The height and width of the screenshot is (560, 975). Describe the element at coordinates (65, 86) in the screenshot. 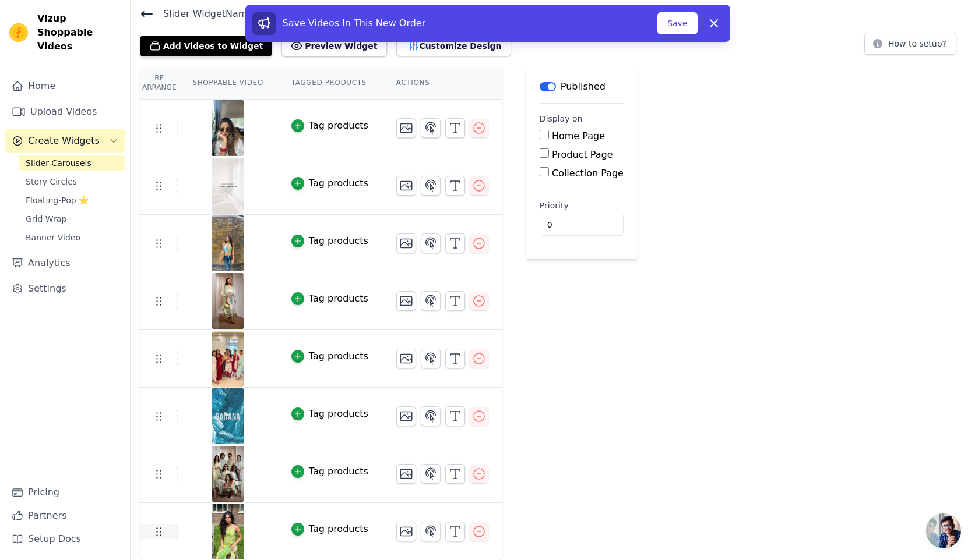

I see `a: Home` at that location.